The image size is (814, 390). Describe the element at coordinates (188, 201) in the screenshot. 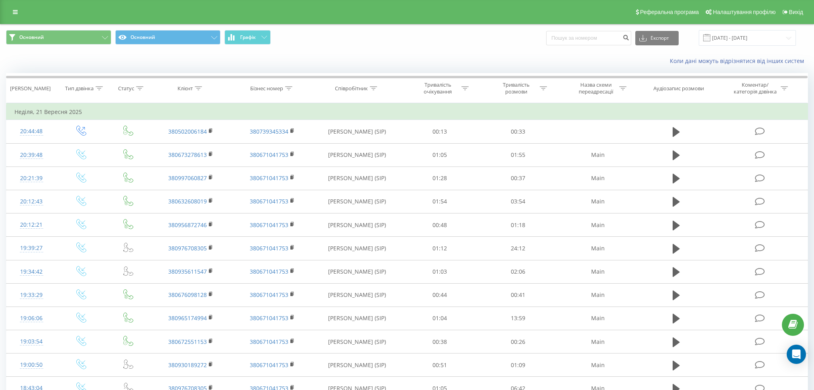

I see `a: 380632608019` at that location.